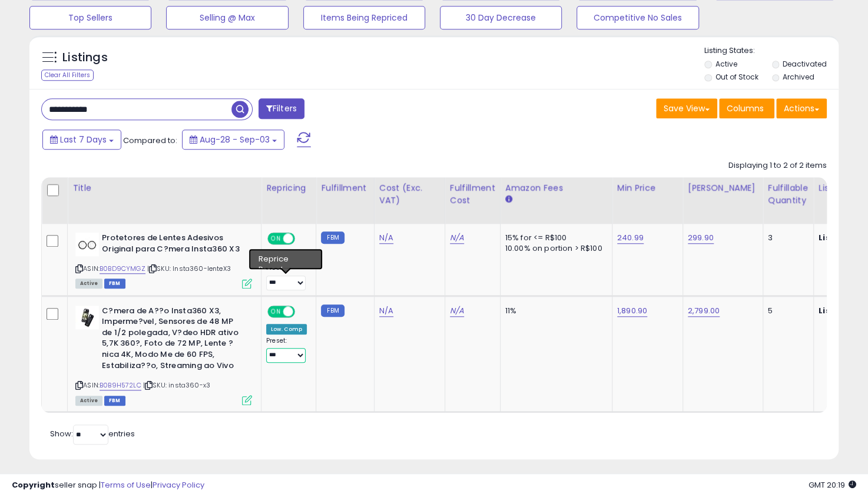  I want to click on strong: Copyright, so click(33, 484).